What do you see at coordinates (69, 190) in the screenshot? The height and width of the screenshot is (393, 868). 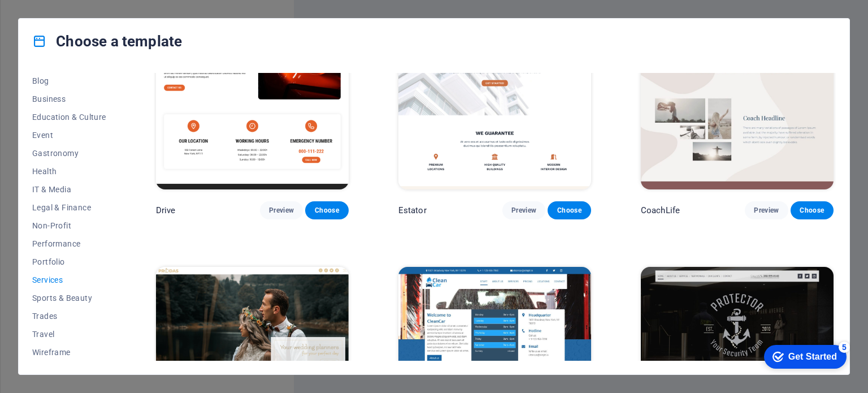 I see `span: IT & Media` at bounding box center [69, 190].